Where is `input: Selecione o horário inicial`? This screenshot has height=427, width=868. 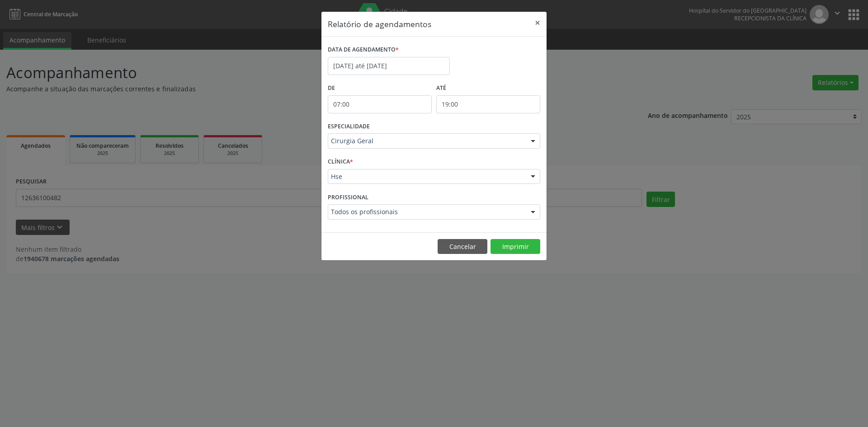 input: Selecione o horário inicial is located at coordinates (380, 104).